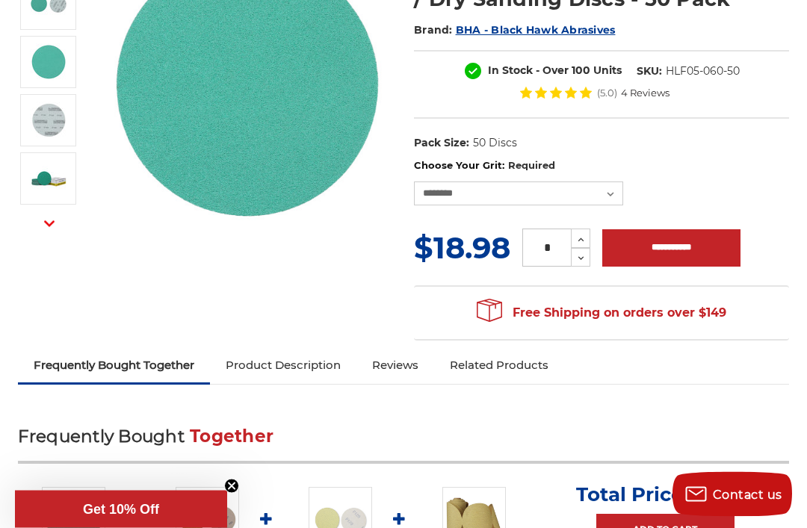 The height and width of the screenshot is (528, 807). What do you see at coordinates (49, 63) in the screenshot?
I see `img: 5-inch 60-grit green film abrasive polyester film hook and loop sanding disc for welding, metalwo...` at bounding box center [49, 63].